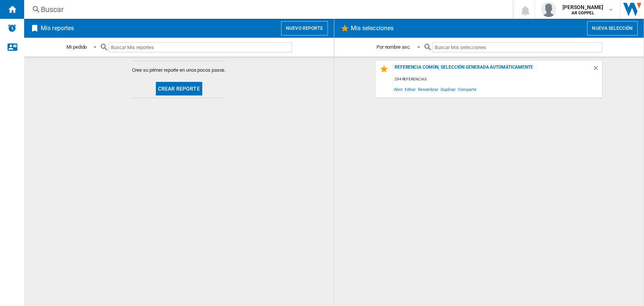 The width and height of the screenshot is (644, 306). I want to click on input: Buscar Mis reportes, so click(200, 47).